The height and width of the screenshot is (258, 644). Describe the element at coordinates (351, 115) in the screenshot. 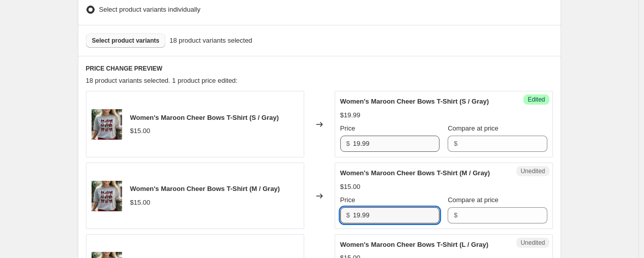

I see `div: $19.99` at that location.